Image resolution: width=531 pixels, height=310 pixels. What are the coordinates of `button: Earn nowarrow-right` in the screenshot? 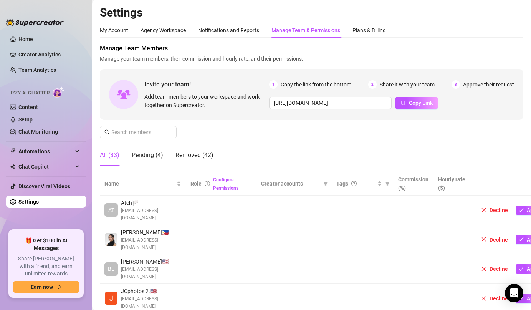 It's located at (46, 287).